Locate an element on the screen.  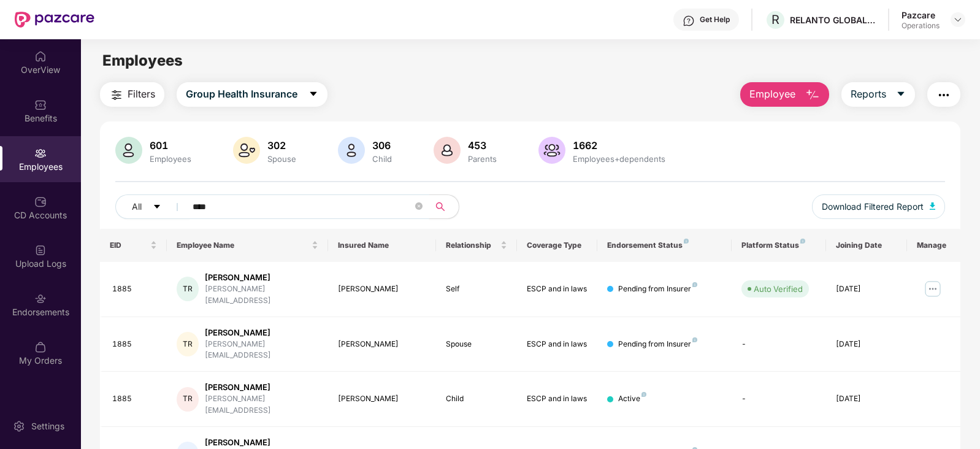
img: svg+xml;base64,PHN2ZyBpZD0iQmVuZWZpdHMiIHhtbG5zPSJodHRwOi8vd3d3LnczLm9yZy8yMDAwL3N2ZyIgd2lkdGg9Ij... is located at coordinates (41, 105).